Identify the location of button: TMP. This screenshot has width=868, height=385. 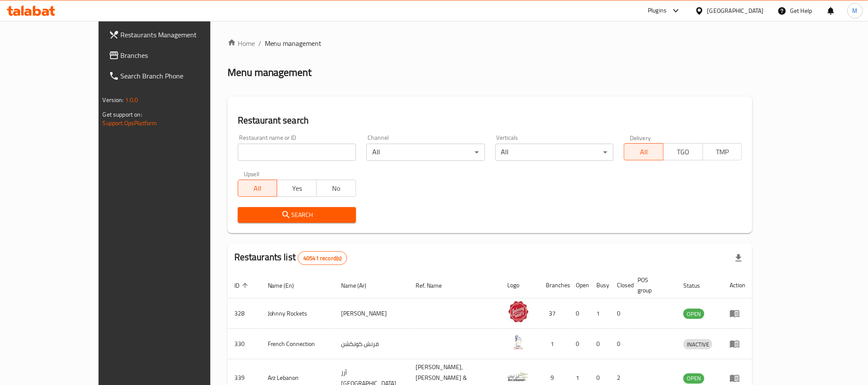
(723, 151).